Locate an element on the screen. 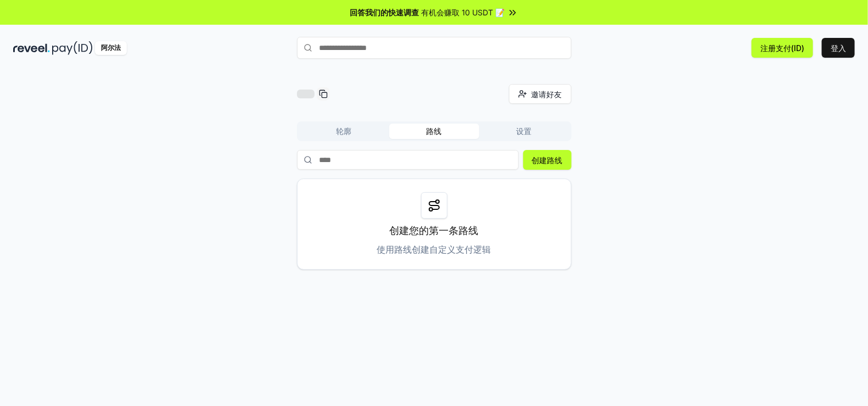 This screenshot has height=406, width=868. font: 创建您的第一条路线 is located at coordinates (434, 230).